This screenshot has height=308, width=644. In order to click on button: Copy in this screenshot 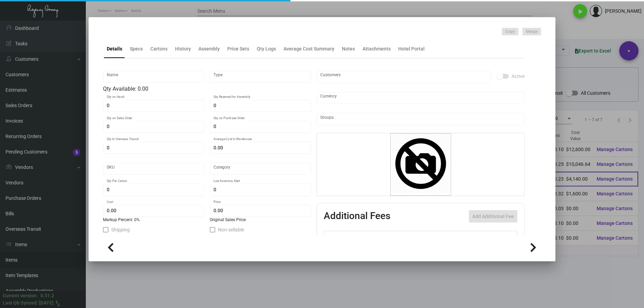, I will do `click(510, 32)`.